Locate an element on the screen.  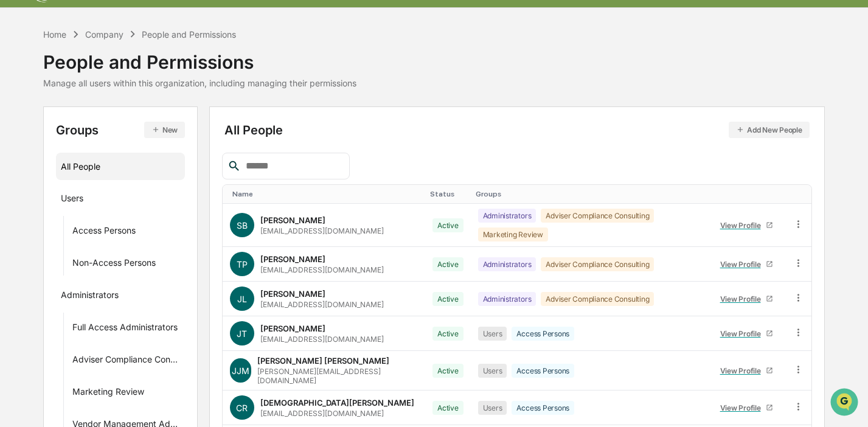
span: Attestations is located at coordinates (125, 222).